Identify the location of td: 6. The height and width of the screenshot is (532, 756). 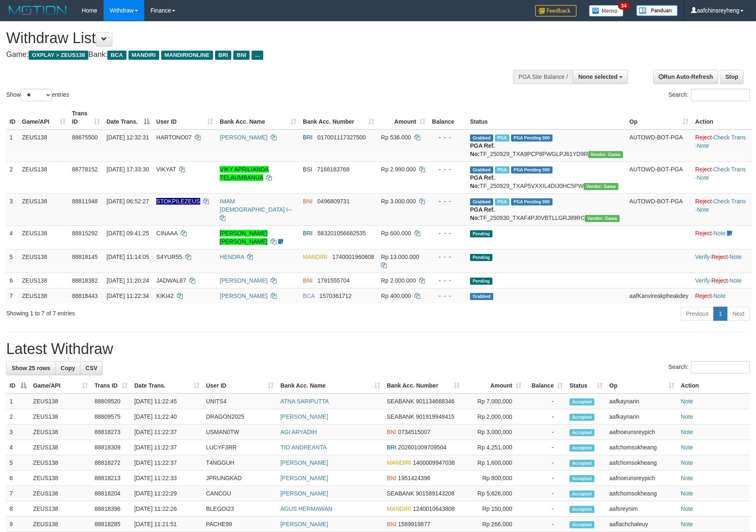
(12, 280).